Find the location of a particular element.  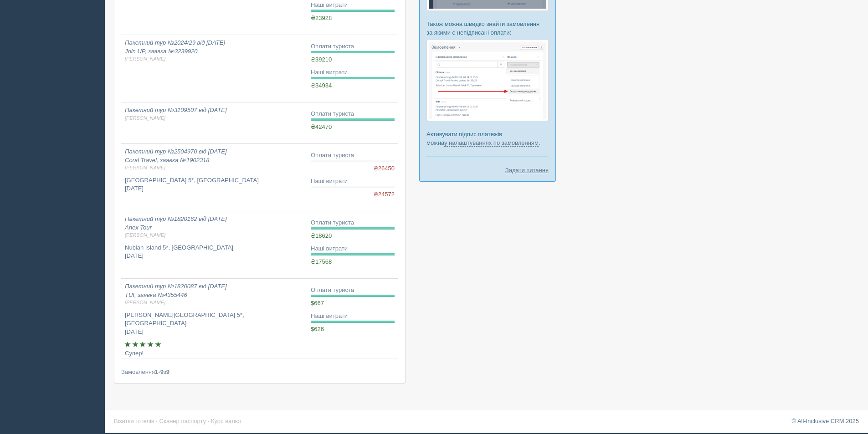

span: ₴39210 is located at coordinates (322, 60).